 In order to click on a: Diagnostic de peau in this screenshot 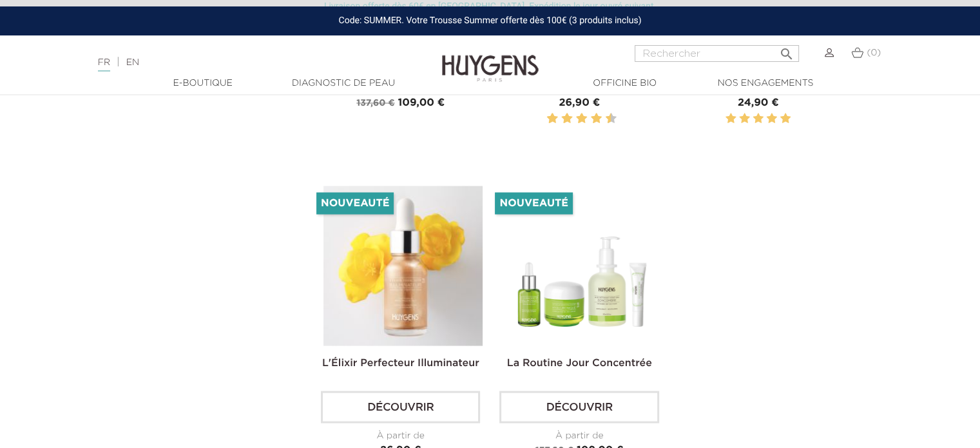, I will do `click(344, 83)`.